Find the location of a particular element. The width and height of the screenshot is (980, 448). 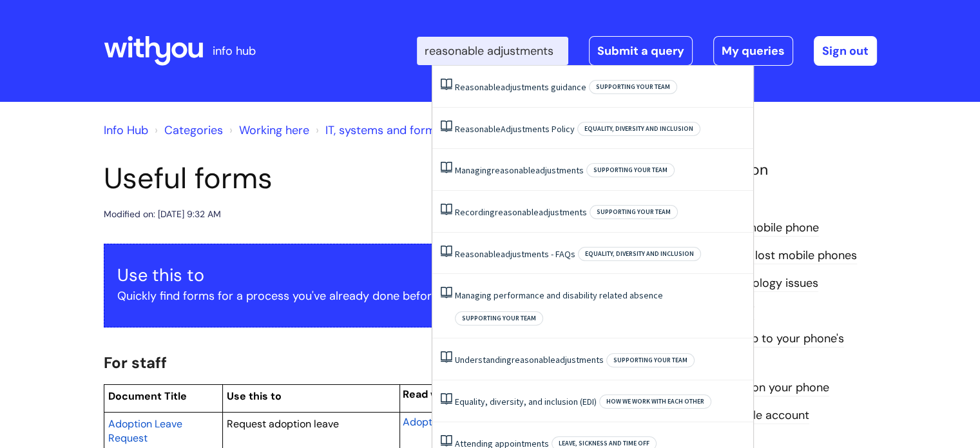

span: Read what you need to do is located at coordinates (468, 394).